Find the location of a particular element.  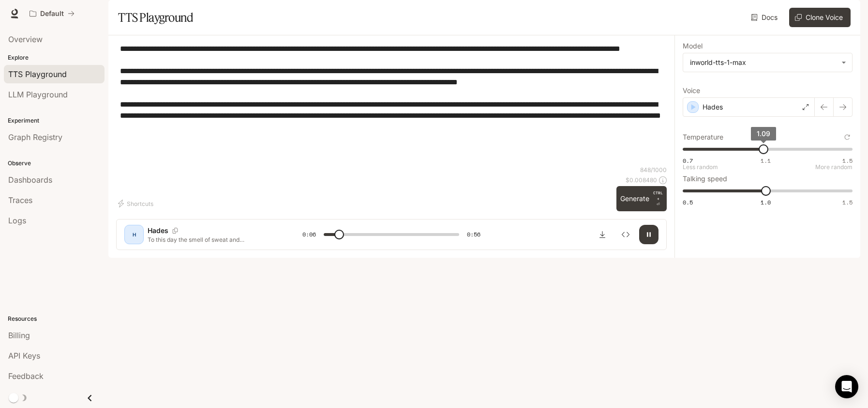

p: Voice is located at coordinates (691, 90).